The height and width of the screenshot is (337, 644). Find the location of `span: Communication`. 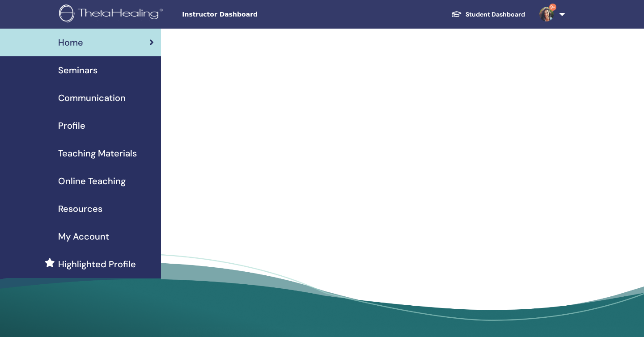

span: Communication is located at coordinates (92, 98).